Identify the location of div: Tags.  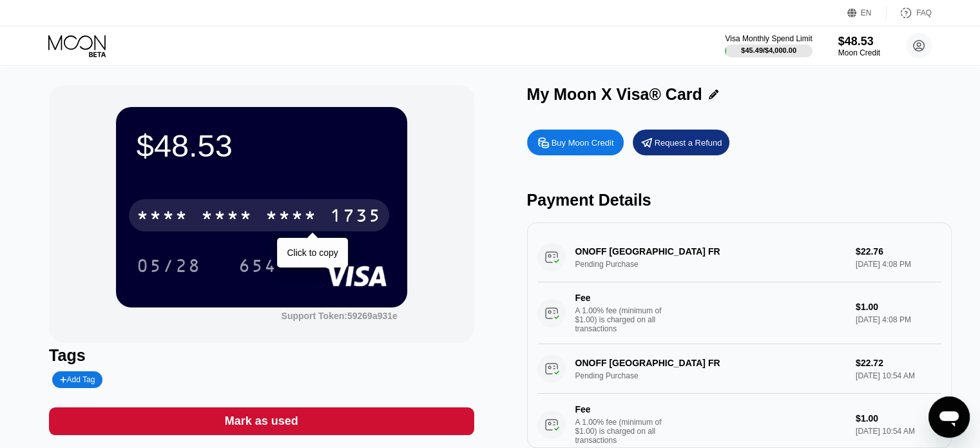
(261, 355).